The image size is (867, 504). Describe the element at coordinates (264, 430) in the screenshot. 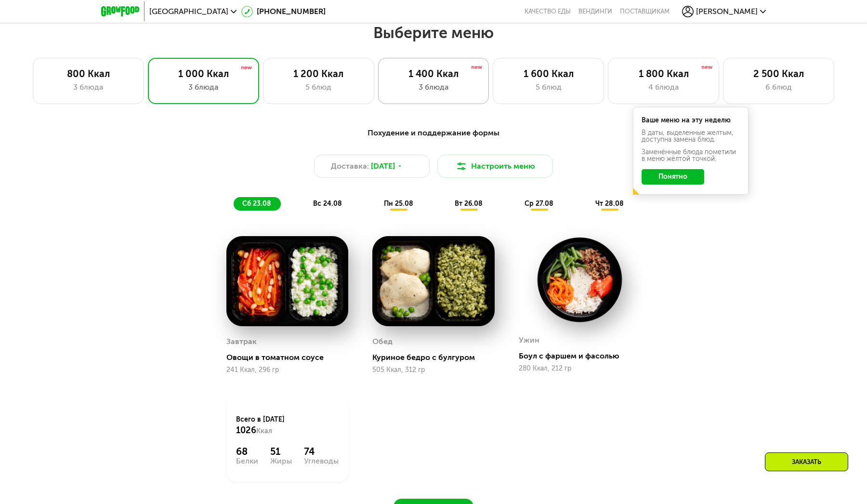

I see `span: Ккал` at that location.